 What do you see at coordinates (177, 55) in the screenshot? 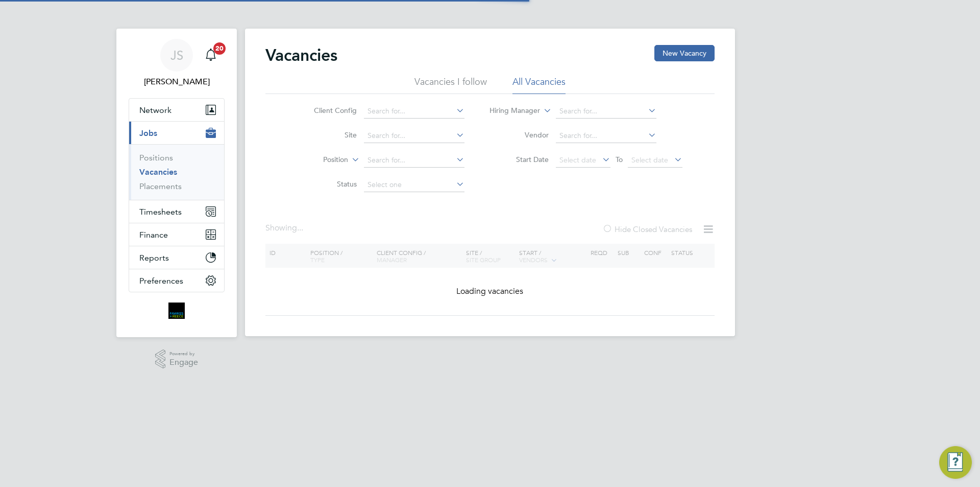
I see `span: JS` at bounding box center [177, 55].